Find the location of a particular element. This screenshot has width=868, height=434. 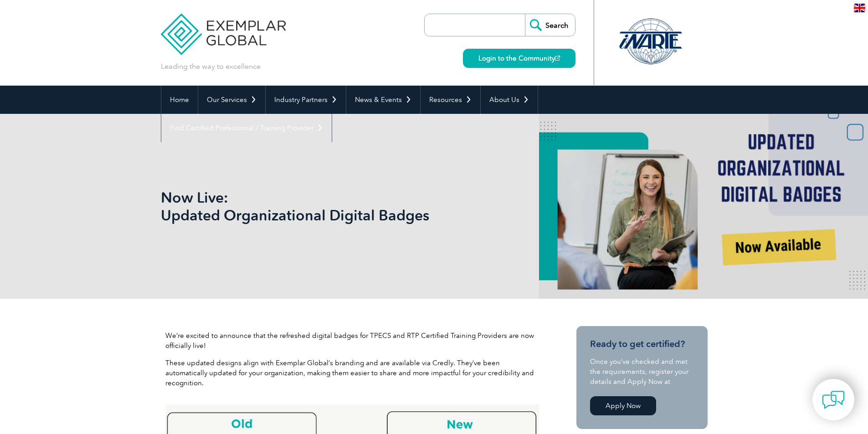

h1: Now Live: Updated Organizational Digital Badges is located at coordinates (336, 206).